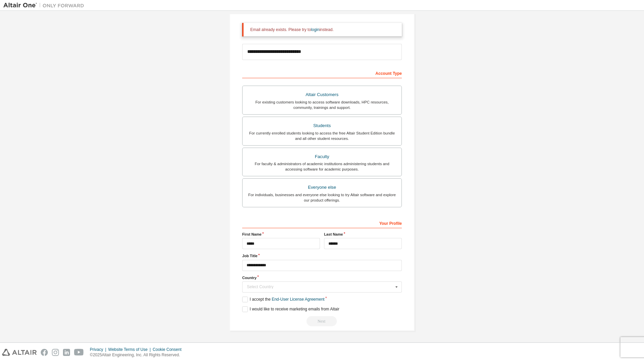  I want to click on div: Everyone else, so click(322, 187).